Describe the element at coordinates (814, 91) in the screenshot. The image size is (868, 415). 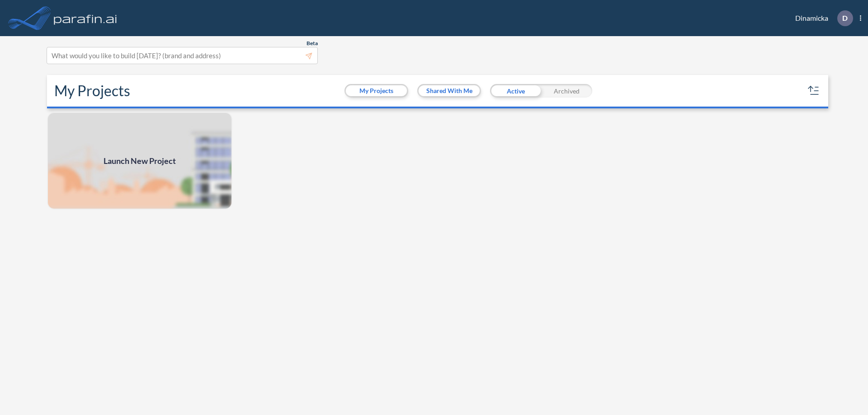
I see `button: sort` at that location.